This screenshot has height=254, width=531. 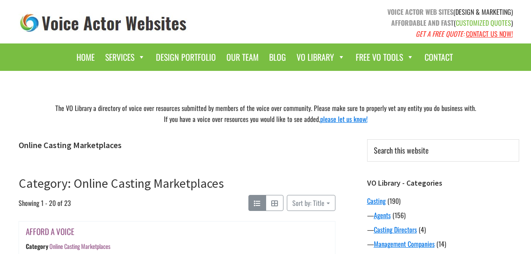 What do you see at coordinates (45, 203) in the screenshot?
I see `span: Showing 1 - 20 of 23` at bounding box center [45, 203].